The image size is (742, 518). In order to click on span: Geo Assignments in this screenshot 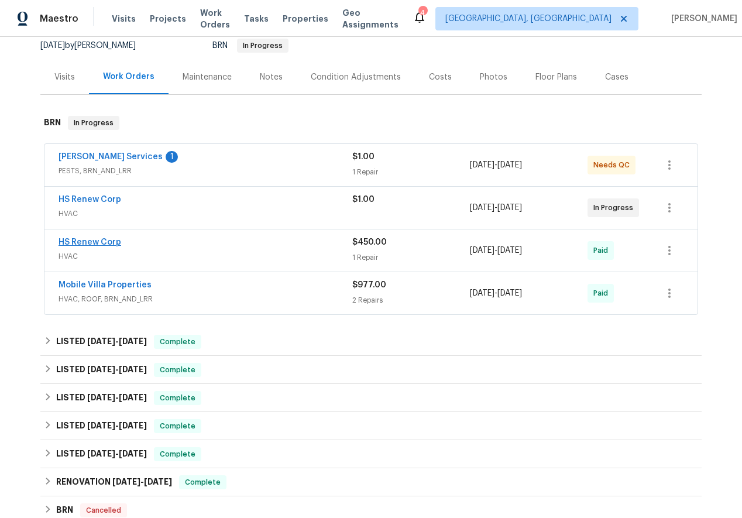, I will do `click(371, 19)`.